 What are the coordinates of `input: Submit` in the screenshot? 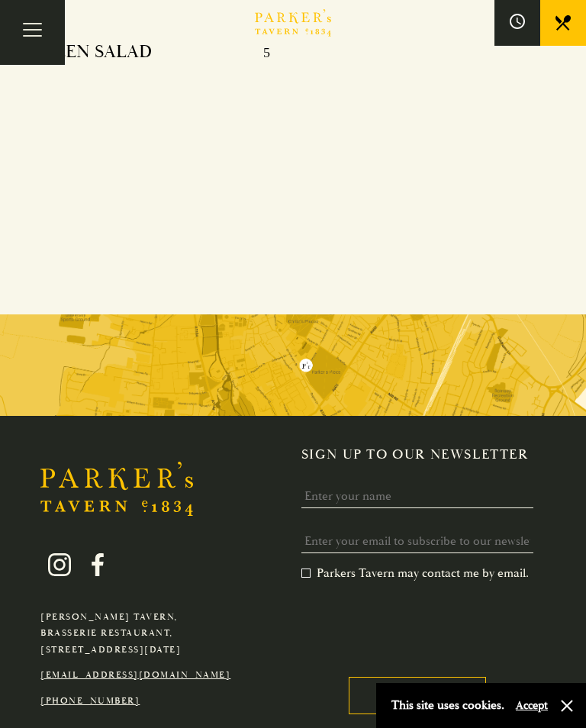 It's located at (418, 695).